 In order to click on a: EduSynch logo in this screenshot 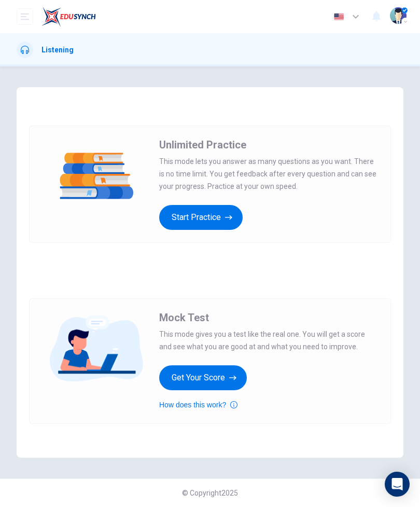, I will do `click(68, 17)`.